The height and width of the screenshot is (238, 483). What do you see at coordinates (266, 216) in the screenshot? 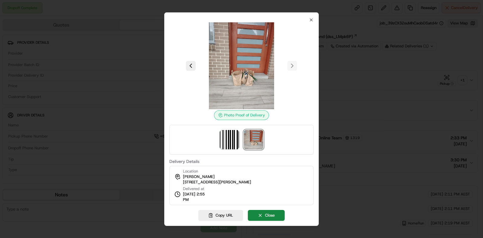
I see `button: Close` at bounding box center [266, 216].